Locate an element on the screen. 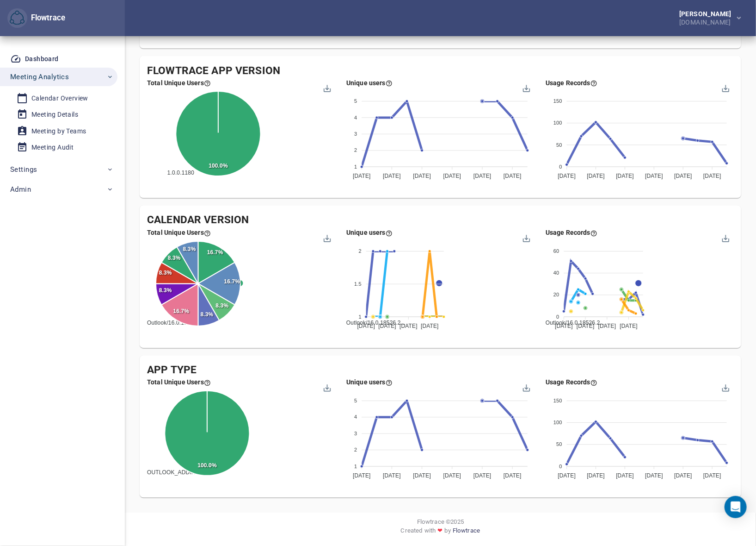  span: 1.0.0.1180 is located at coordinates (177, 173).